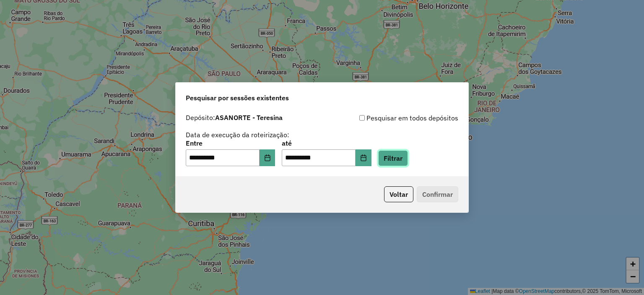 The image size is (644, 295). I want to click on label: até, so click(327, 143).